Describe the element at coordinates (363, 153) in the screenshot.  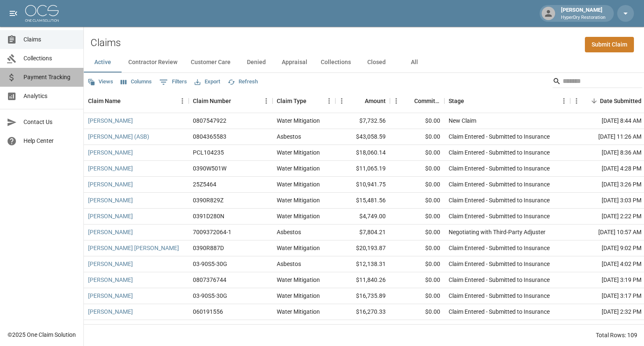
I see `div: $18,060.14` at that location.